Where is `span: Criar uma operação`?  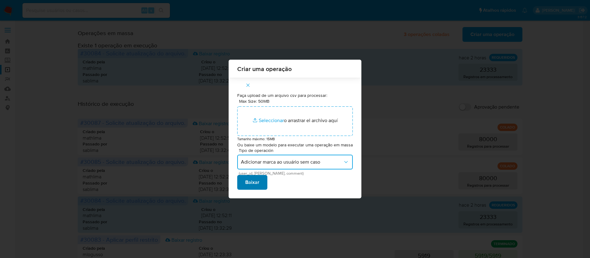
span: Criar uma operação is located at coordinates (295, 69).